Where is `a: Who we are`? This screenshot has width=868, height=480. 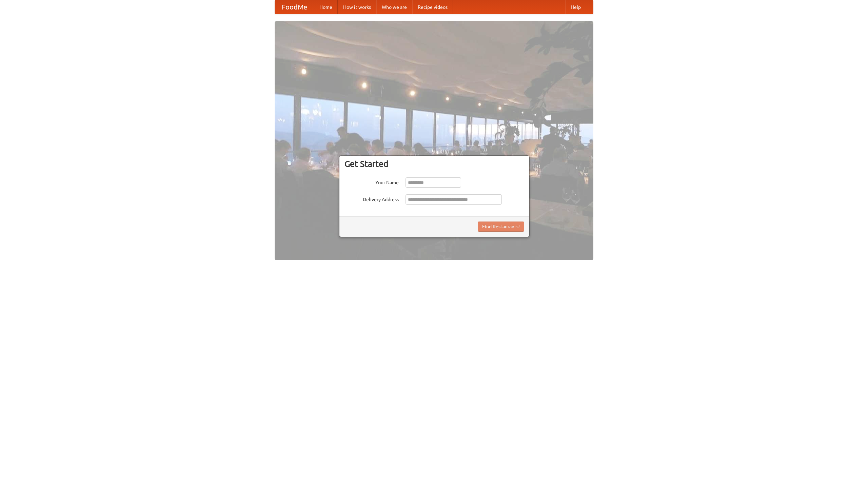 a: Who we are is located at coordinates (394, 7).